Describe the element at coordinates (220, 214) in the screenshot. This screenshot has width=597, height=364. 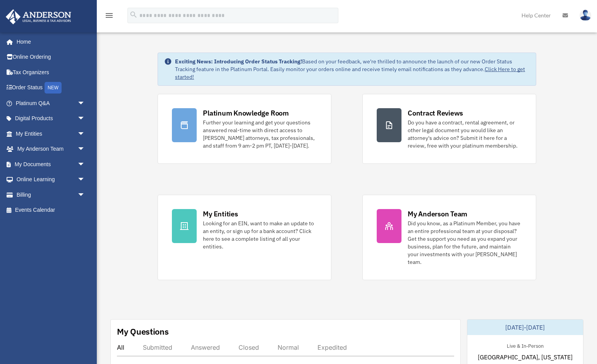
I see `div: My Entities` at that location.